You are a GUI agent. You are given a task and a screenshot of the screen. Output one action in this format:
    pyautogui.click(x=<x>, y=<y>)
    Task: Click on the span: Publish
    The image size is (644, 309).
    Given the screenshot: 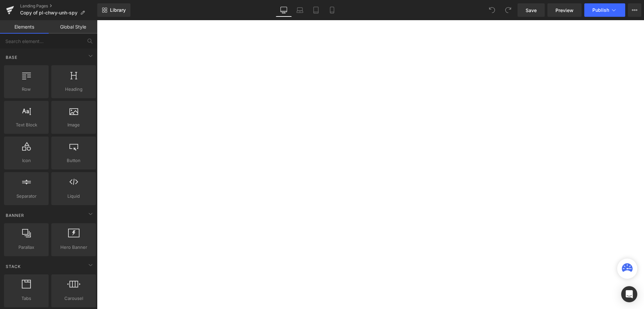 What is the action you would take?
    pyautogui.click(x=601, y=10)
    